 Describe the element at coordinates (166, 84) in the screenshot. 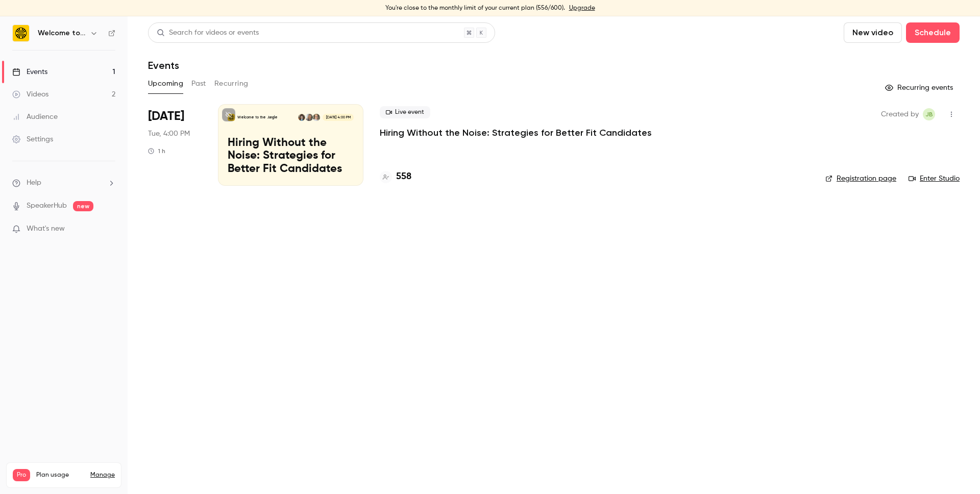

I see `button: Upcoming` at that location.